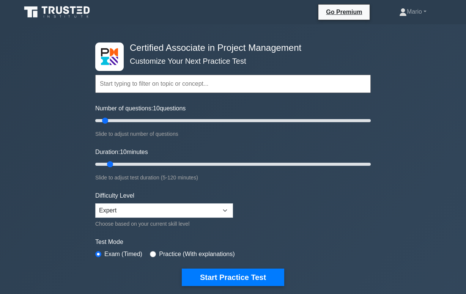 The height and width of the screenshot is (294, 466). What do you see at coordinates (413, 12) in the screenshot?
I see `a: Mario` at bounding box center [413, 12].